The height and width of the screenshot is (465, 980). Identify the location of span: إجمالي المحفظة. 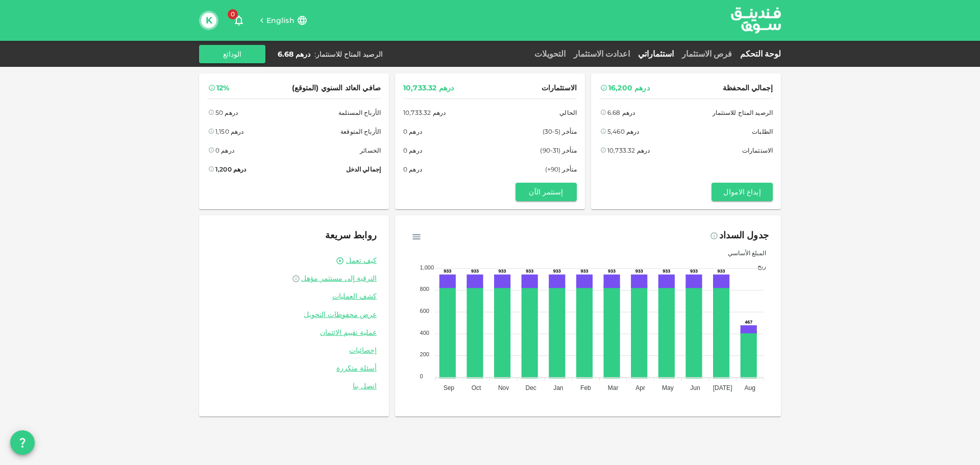
(748, 88).